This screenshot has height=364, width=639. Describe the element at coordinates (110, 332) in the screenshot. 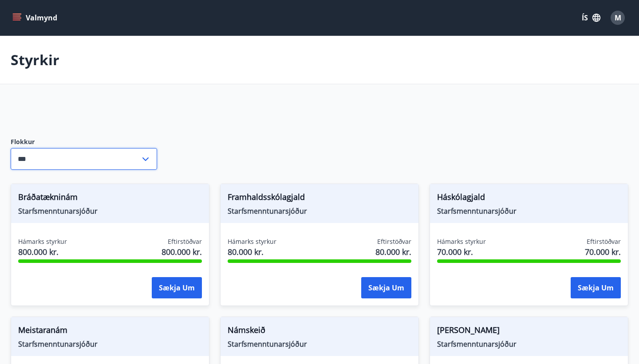

I see `span: Meistaranám` at that location.